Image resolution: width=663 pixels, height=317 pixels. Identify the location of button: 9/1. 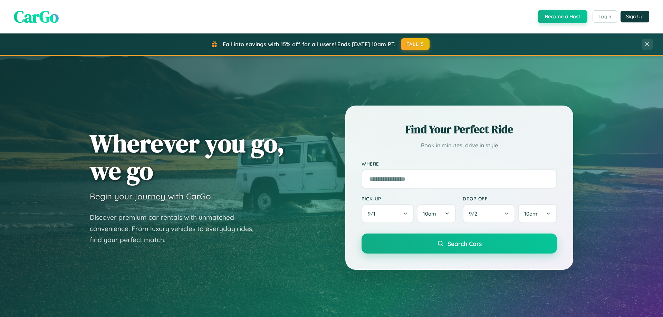
(388, 214).